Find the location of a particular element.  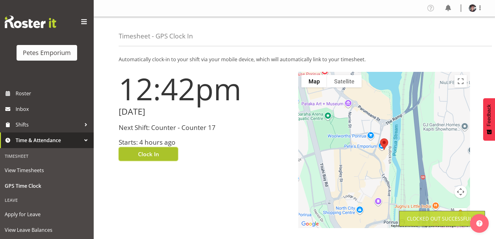

button: Drag Pegman onto the map to open Street View is located at coordinates (460, 214).